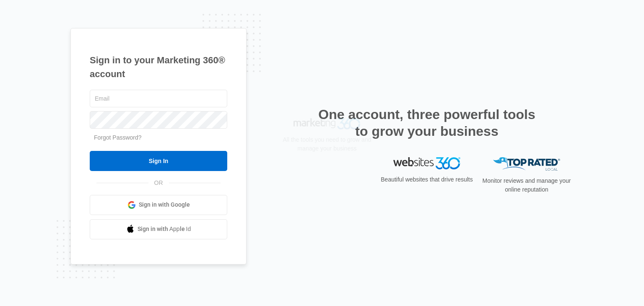  What do you see at coordinates (427, 123) in the screenshot?
I see `h2: One account, three powerful tools to grow your business` at bounding box center [427, 123].